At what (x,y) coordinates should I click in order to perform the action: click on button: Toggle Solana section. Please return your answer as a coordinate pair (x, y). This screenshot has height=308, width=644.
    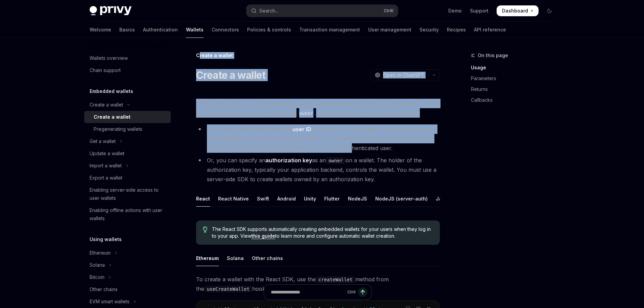
    Looking at the image, I should click on (128, 265).